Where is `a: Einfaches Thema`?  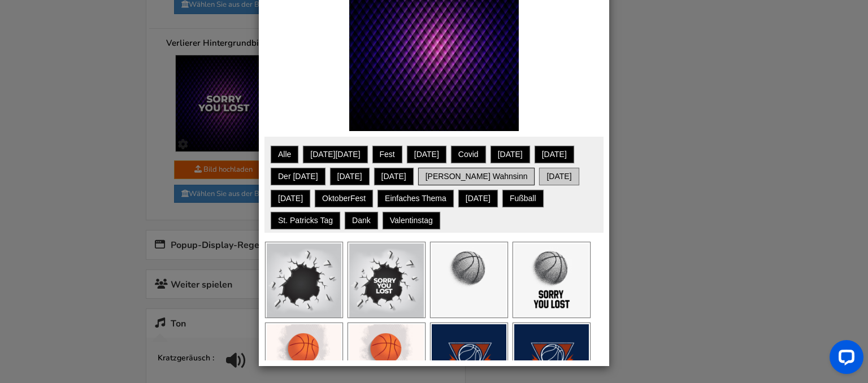
a: Einfaches Thema is located at coordinates (416, 198).